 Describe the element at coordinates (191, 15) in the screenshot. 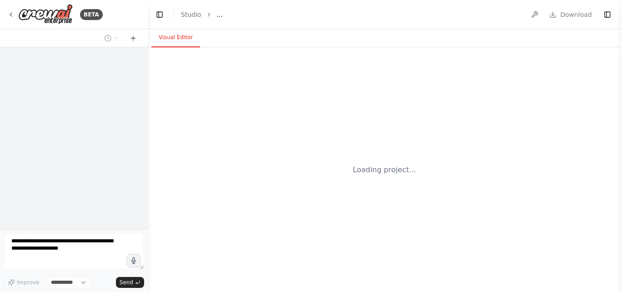

I see `a: Studio` at that location.